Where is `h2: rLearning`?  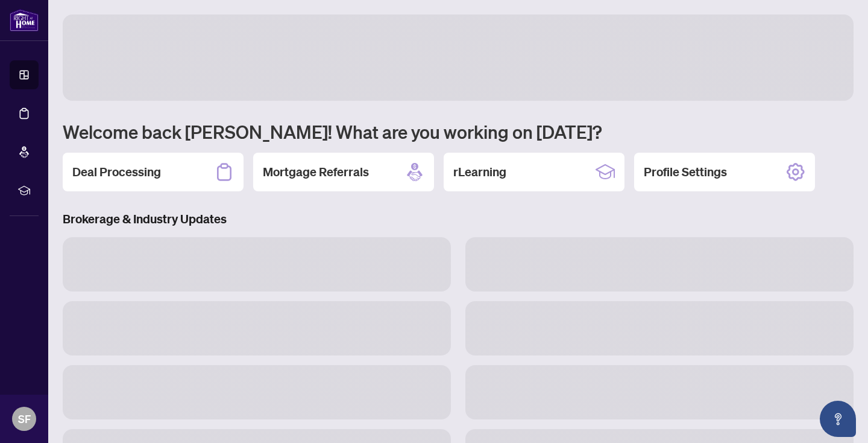
h2: rLearning is located at coordinates (480, 172).